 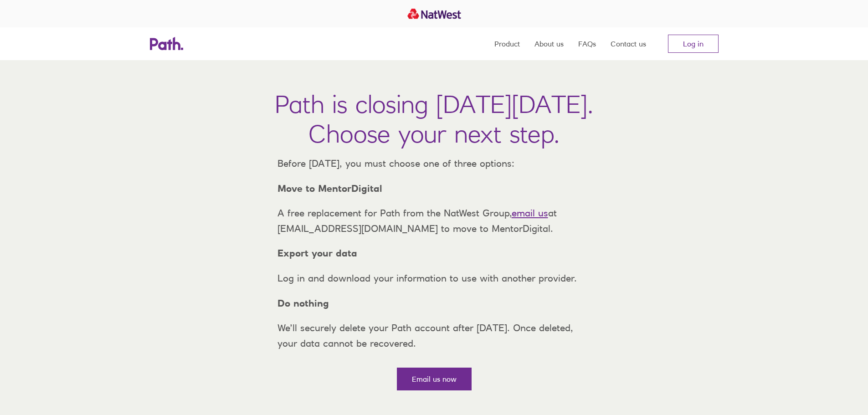 What do you see at coordinates (508, 44) in the screenshot?
I see `a: Product` at bounding box center [508, 44].